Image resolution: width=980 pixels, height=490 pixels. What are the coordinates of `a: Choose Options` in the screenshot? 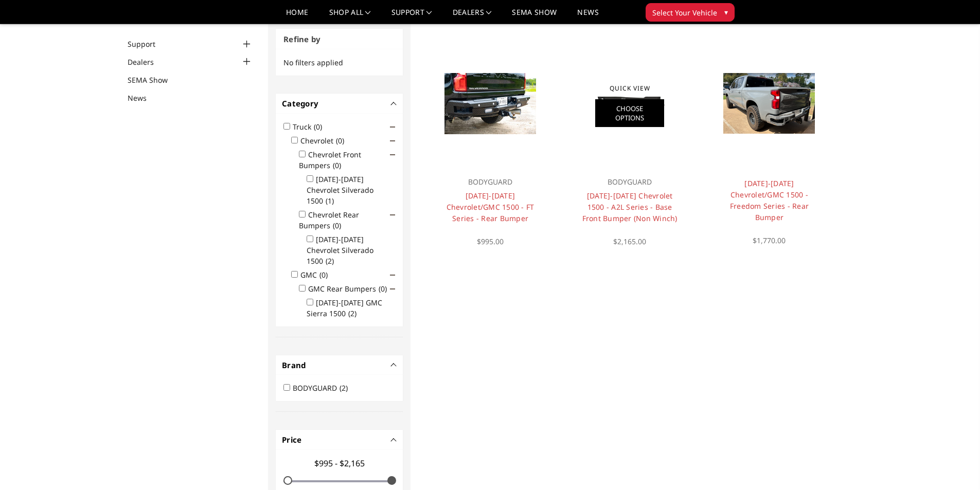 It's located at (629, 113).